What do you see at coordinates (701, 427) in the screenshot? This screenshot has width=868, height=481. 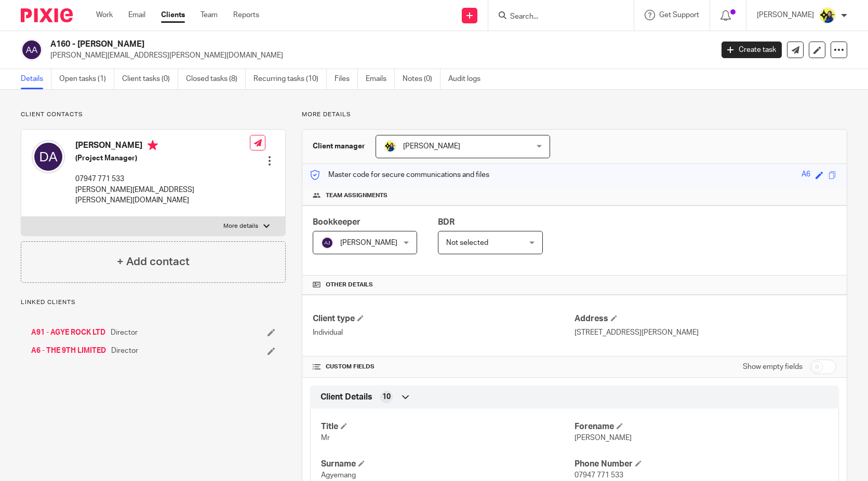 I see `h4: Forename` at bounding box center [701, 427].